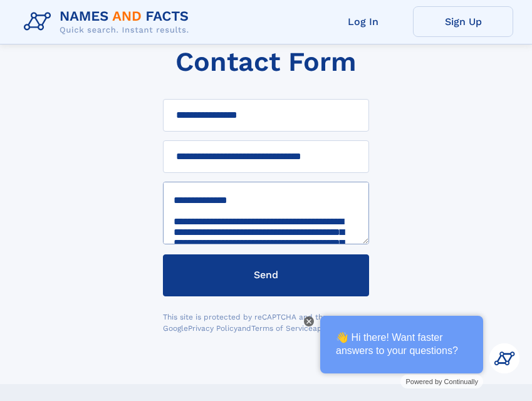  I want to click on a: Terms of Service, so click(282, 329).